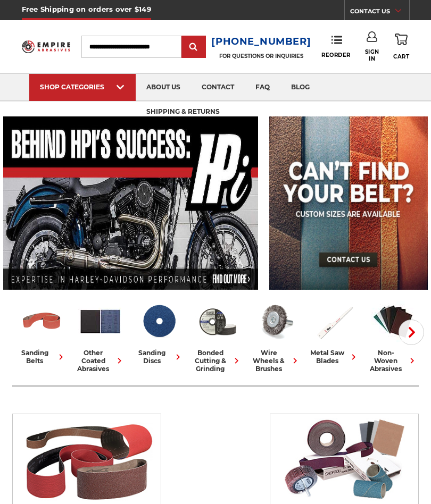  I want to click on a: Banner for an interview featuring Horsepower Inc who makes Harley performance upgrades featured o..., so click(131, 203).